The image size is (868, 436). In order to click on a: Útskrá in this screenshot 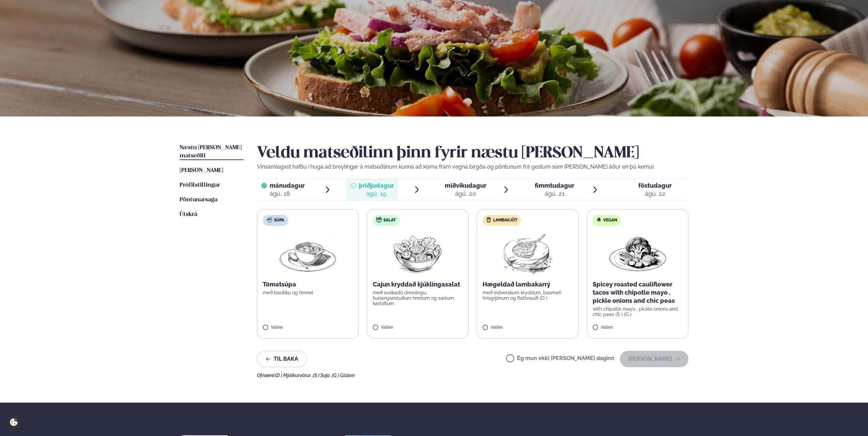, I will do `click(189, 215)`.